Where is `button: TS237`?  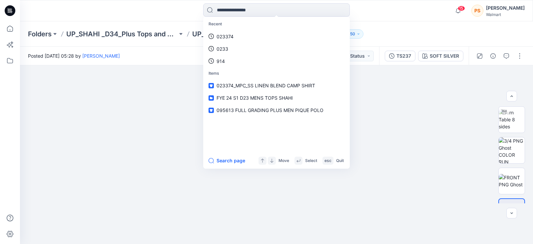
button: TS237 is located at coordinates (400, 56).